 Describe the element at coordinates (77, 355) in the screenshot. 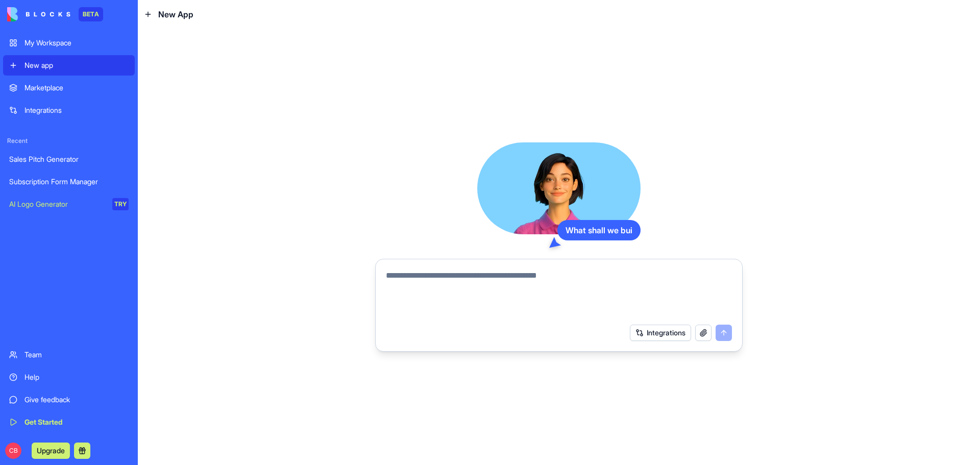

I see `div: Team` at that location.